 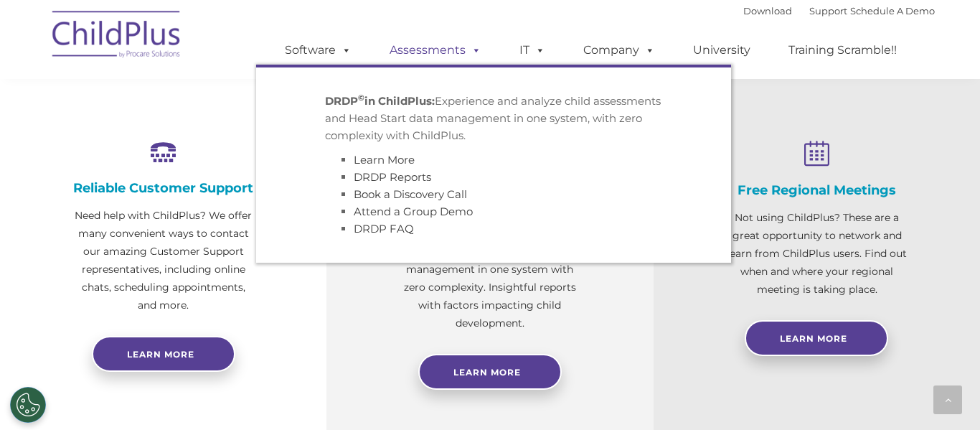 I want to click on a: Training Scramble!!, so click(x=842, y=51).